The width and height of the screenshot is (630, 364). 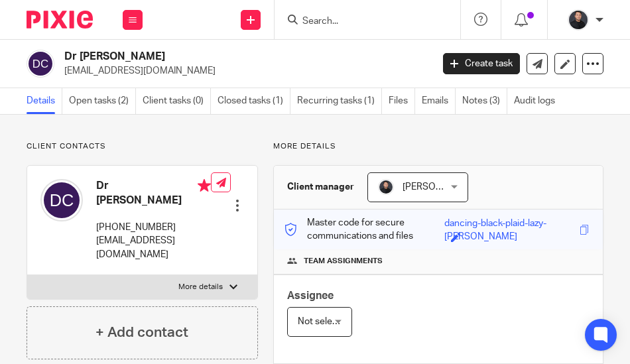 What do you see at coordinates (438, 101) in the screenshot?
I see `a: Emails` at bounding box center [438, 101].